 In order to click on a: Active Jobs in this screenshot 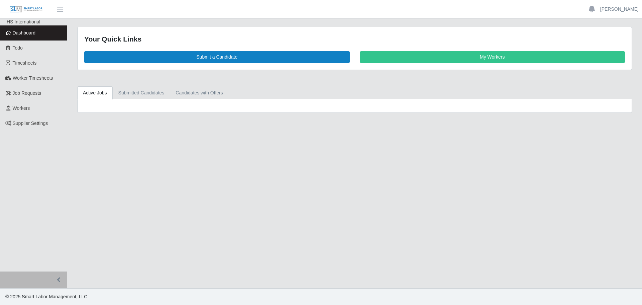, I will do `click(95, 93)`.